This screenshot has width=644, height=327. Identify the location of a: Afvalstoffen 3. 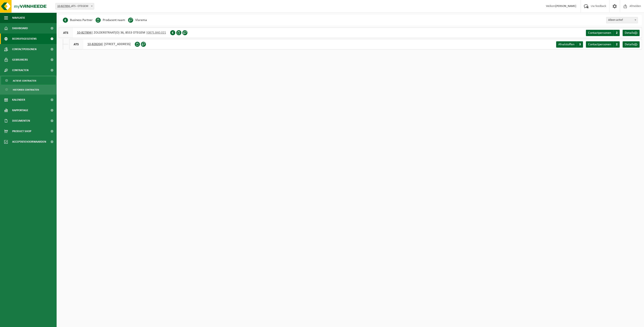
(570, 44).